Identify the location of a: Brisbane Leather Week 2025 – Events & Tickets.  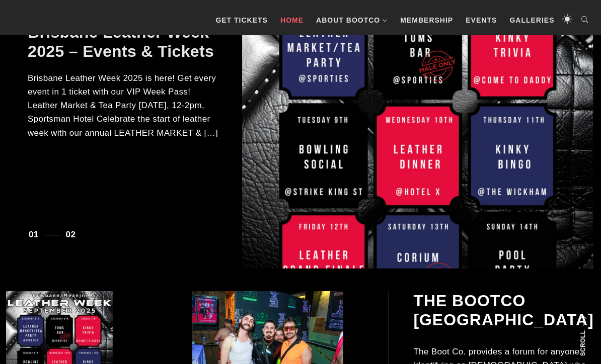
(121, 41).